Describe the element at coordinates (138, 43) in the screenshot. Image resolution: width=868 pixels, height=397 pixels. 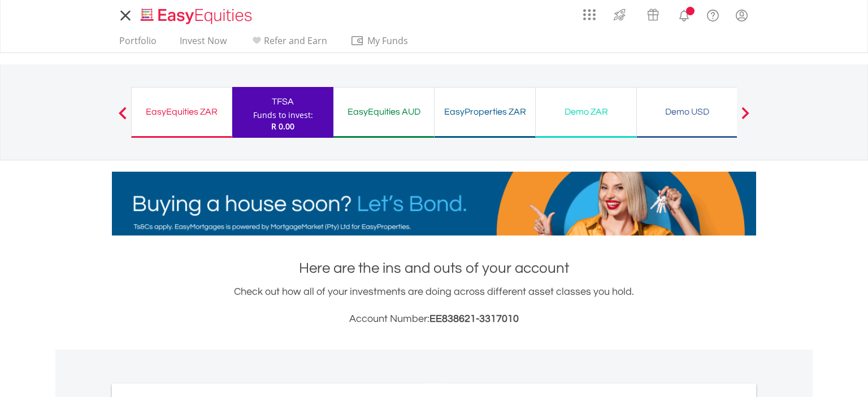
I see `a: Portfolio` at that location.